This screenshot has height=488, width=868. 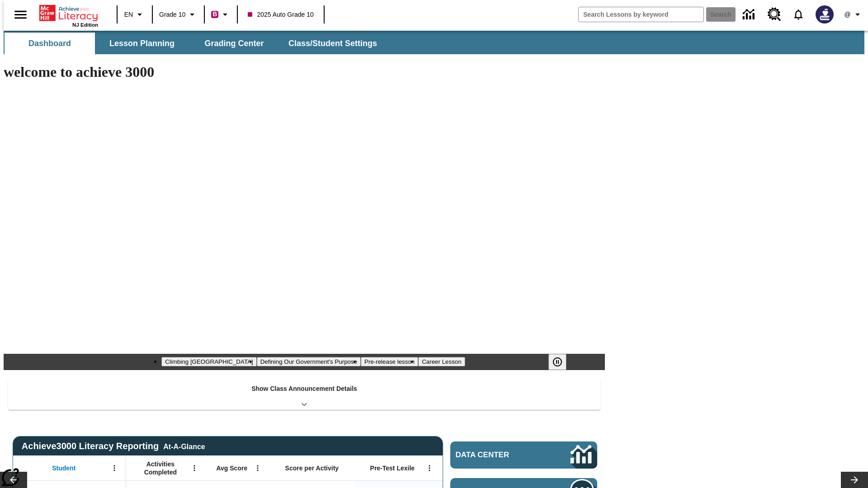 What do you see at coordinates (562, 362) in the screenshot?
I see `div: Pause` at bounding box center [562, 362].